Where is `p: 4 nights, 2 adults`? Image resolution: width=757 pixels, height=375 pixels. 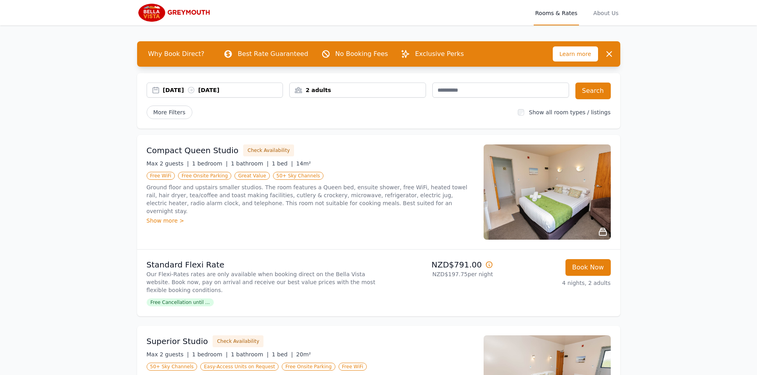 p: 4 nights, 2 adults is located at coordinates (555, 283).